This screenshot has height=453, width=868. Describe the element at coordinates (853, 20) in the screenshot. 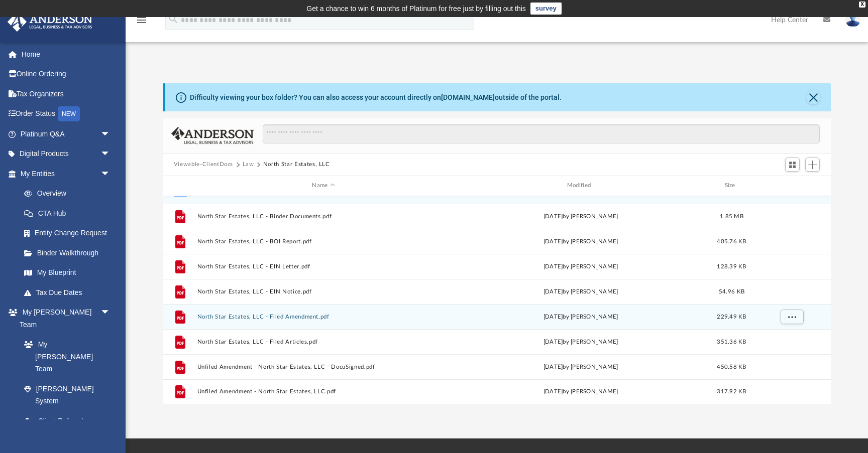

I see `img: User Pic` at that location.